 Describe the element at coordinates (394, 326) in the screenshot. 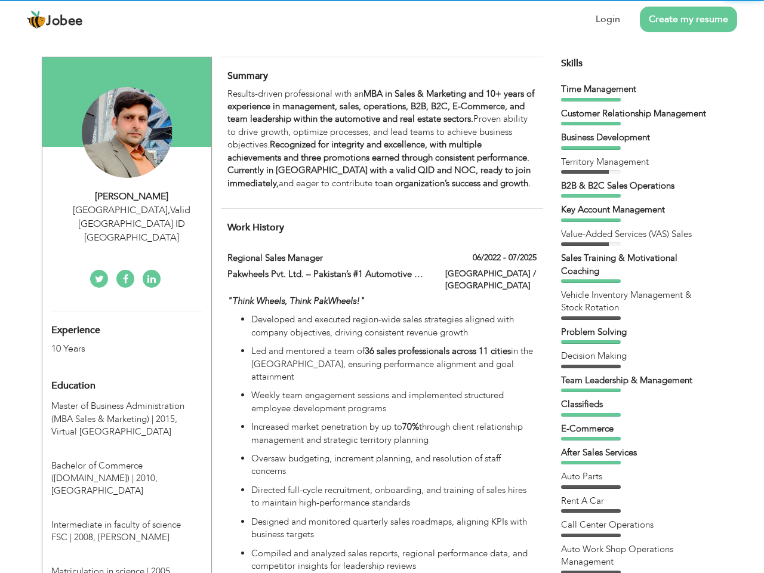

I see `p: Developed and executed region-wide sales strategies aligned with company objectives, driving cons...` at that location.